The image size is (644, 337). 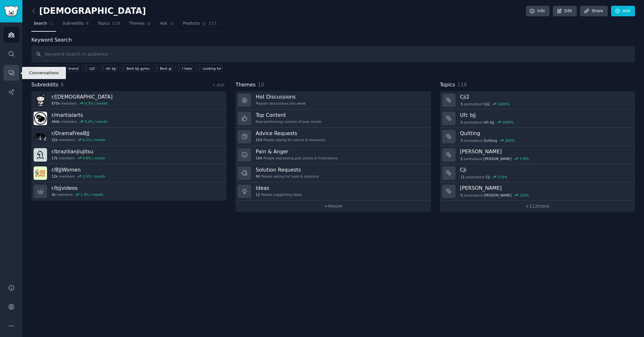 What do you see at coordinates (129, 119) in the screenshot?
I see `a: r/martialarts484kmembers0.4% / month` at bounding box center [129, 119].